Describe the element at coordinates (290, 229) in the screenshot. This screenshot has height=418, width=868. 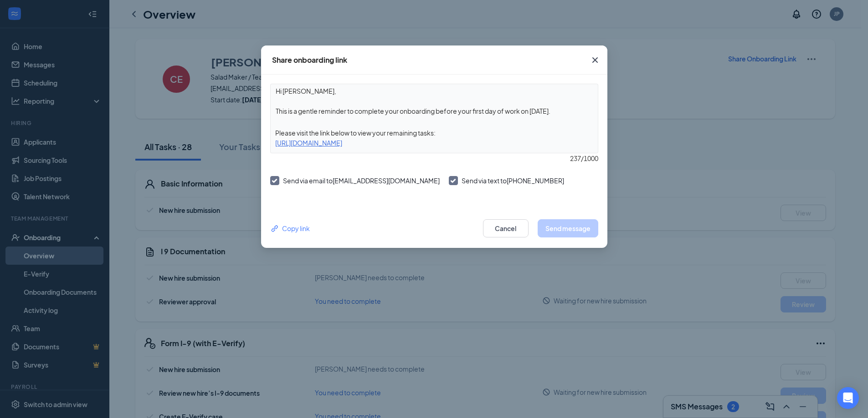
I see `button: Link Copy link` at that location.